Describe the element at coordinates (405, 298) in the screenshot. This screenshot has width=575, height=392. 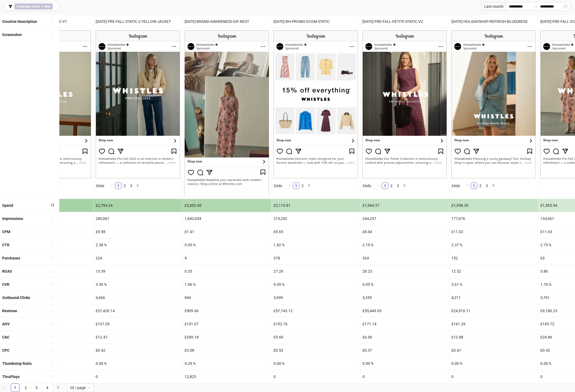
I see `div: 5,359` at that location.